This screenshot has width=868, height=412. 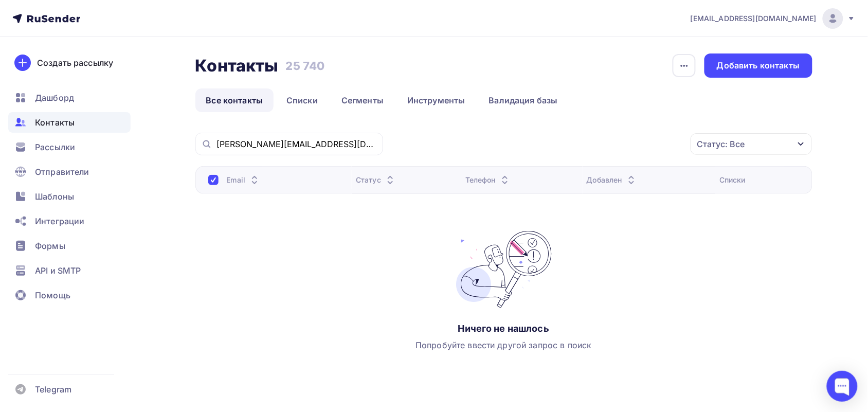 What do you see at coordinates (53, 390) in the screenshot?
I see `span: Telegram` at bounding box center [53, 390].